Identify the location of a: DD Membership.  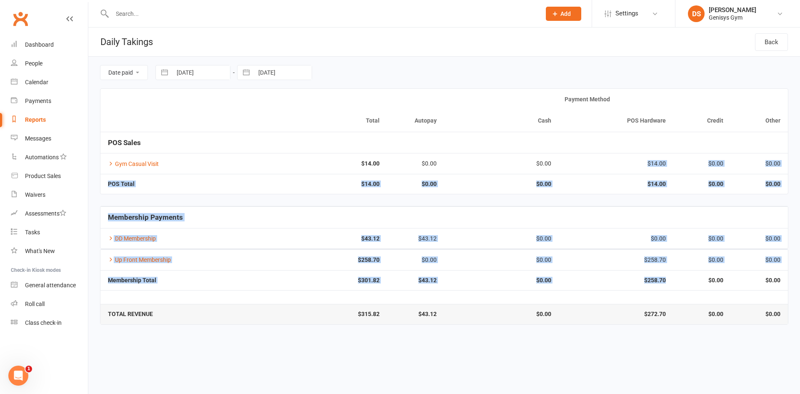
(132, 238).